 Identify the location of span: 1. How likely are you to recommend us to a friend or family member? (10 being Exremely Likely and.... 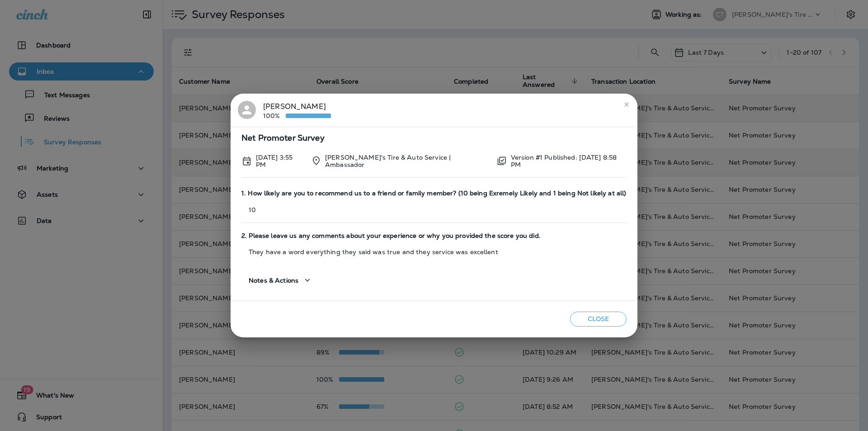
(434, 193).